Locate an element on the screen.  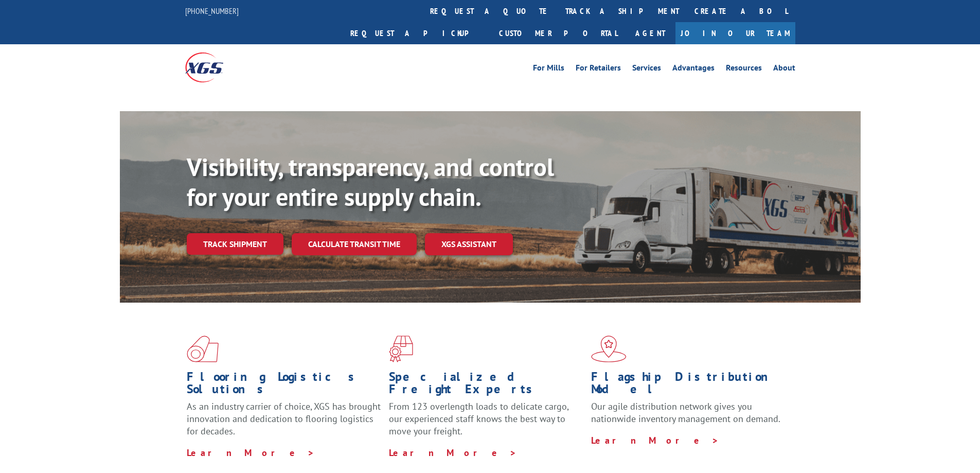
img: xgs-icon-flagship-distribution-model-red is located at coordinates (608, 349).